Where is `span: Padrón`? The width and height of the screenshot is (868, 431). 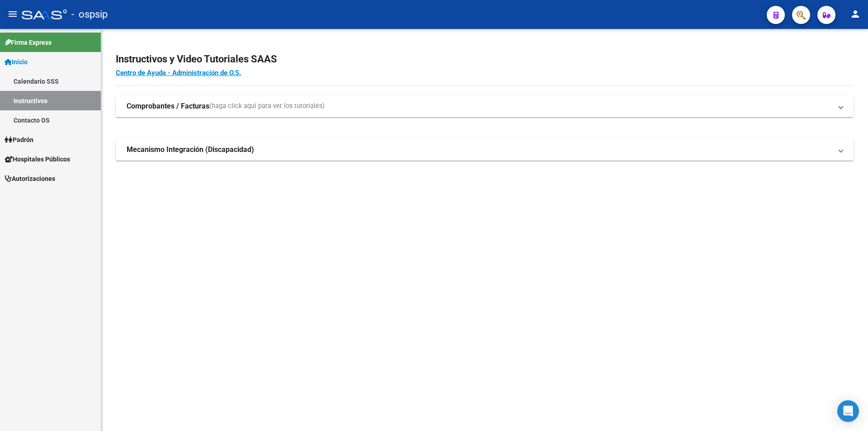 span: Padrón is located at coordinates (19, 140).